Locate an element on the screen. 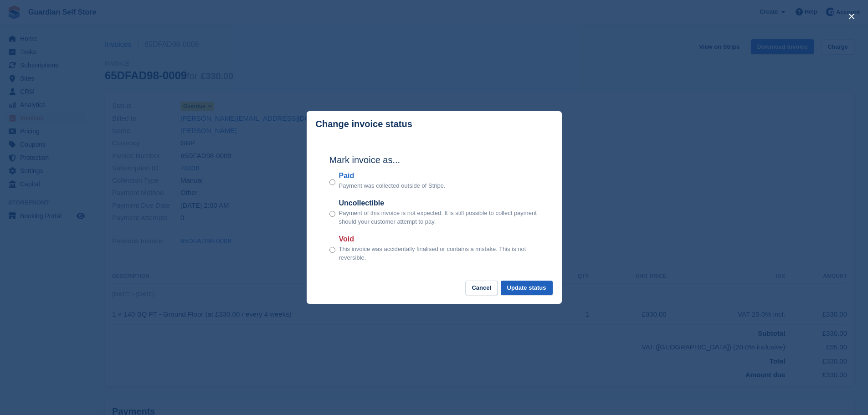 The height and width of the screenshot is (415, 868). h2: Mark invoice as... is located at coordinates (434, 160).